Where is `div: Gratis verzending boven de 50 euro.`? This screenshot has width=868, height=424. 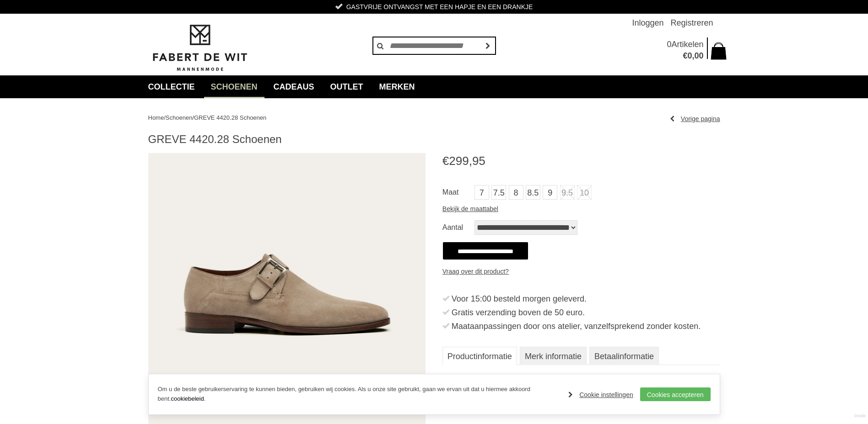
div: Gratis verzending boven de 50 euro. is located at coordinates (586, 313).